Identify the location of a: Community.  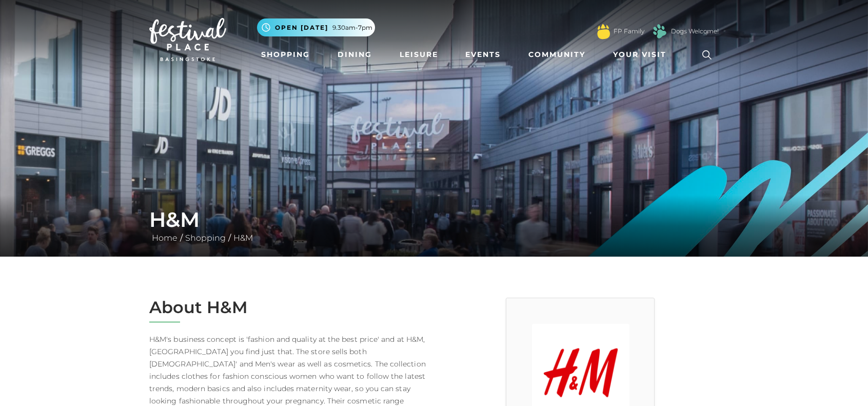
(557, 55).